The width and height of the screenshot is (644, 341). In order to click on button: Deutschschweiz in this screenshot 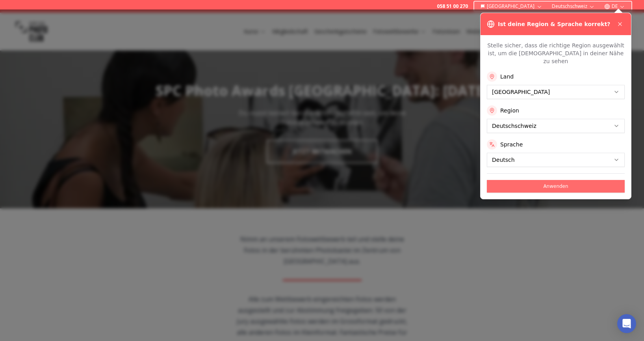, I will do `click(573, 7)`.